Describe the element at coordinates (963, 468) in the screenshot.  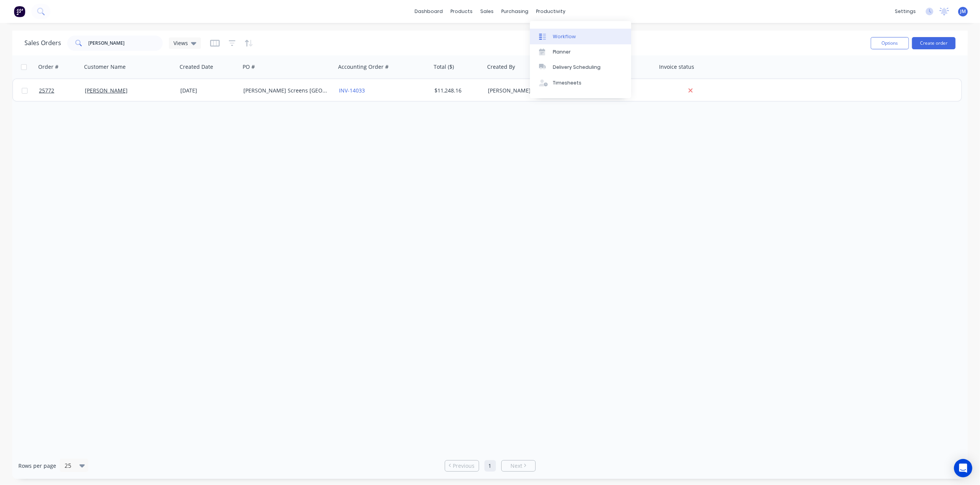
I see `div: Open Intercom Messenger` at that location.